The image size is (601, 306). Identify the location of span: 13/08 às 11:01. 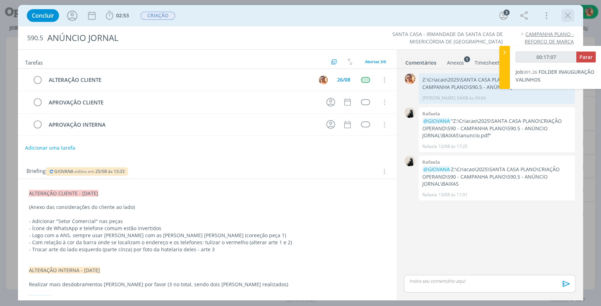
(453, 195).